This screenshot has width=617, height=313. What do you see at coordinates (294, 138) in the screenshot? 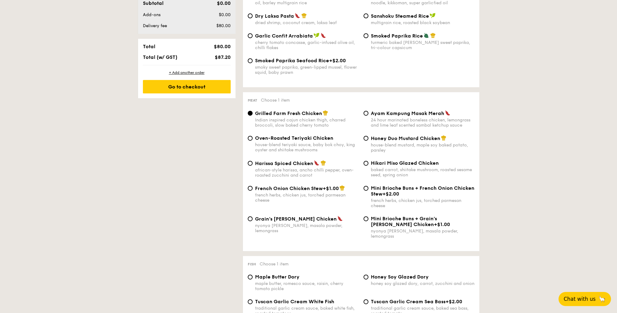
I see `span: Oven-Roasted Teriyaki Chicken` at bounding box center [294, 138].